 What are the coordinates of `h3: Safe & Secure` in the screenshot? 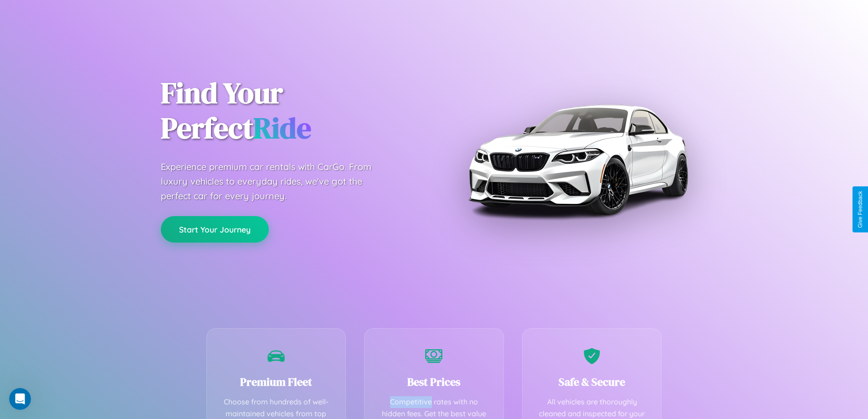 It's located at (592, 381).